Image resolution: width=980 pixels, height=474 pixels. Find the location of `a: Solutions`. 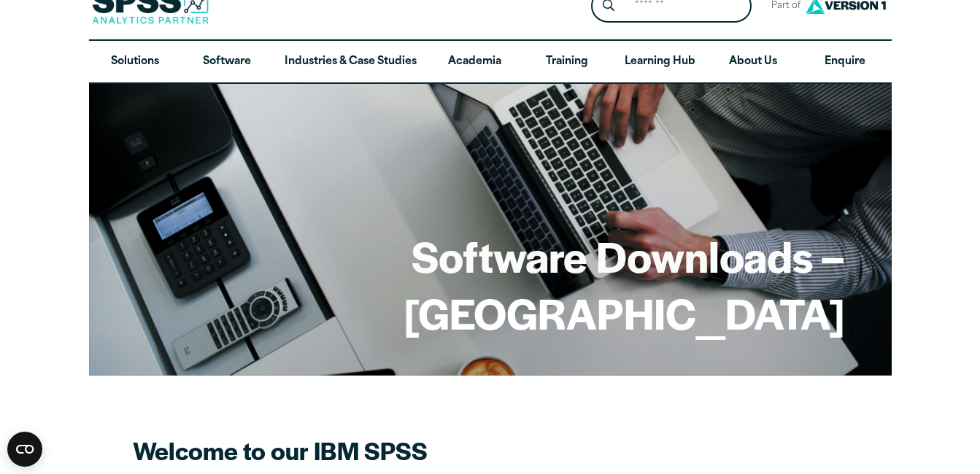

a: Solutions is located at coordinates (135, 62).